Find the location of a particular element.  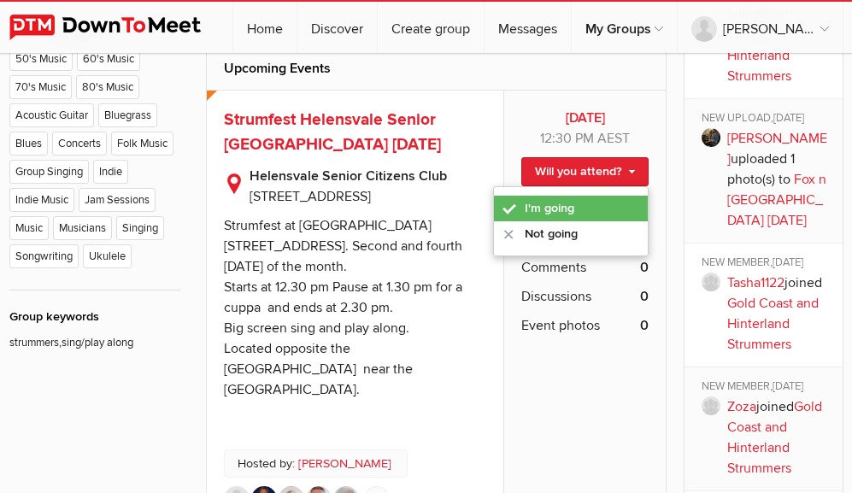

a: Will you attend? is located at coordinates (585, 172).